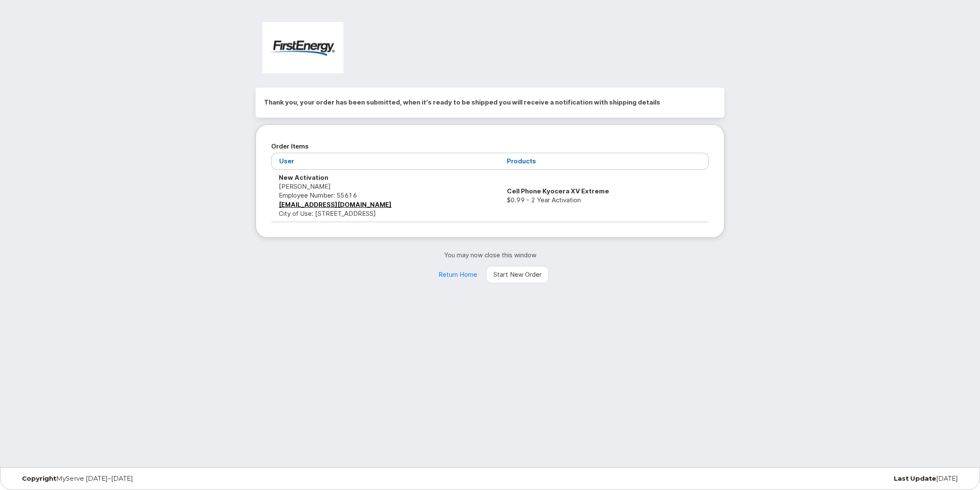 This screenshot has width=980, height=490. Describe the element at coordinates (604, 196) in the screenshot. I see `td: $0.99 - 2 Year Activation` at that location.